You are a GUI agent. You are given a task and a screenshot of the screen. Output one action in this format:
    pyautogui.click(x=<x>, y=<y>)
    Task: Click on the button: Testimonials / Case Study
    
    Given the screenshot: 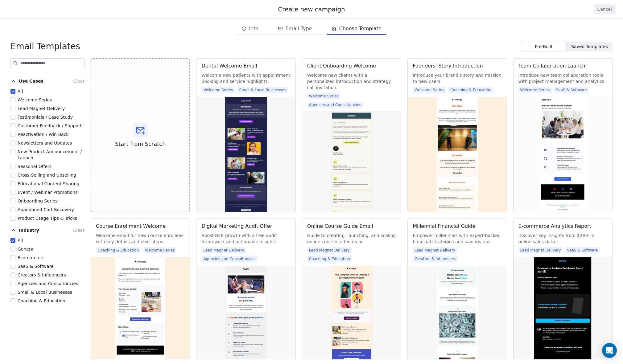 What is the action you would take?
    pyautogui.click(x=13, y=117)
    